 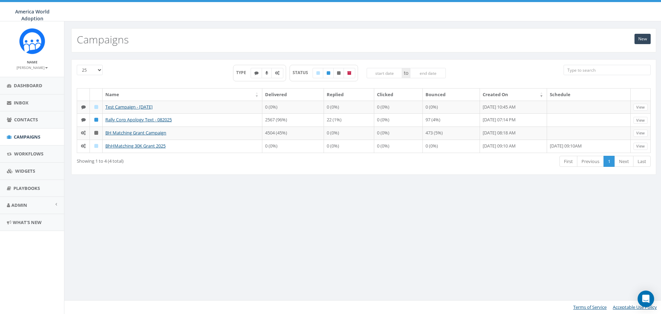 I want to click on td: 4504 (45%), so click(x=293, y=133).